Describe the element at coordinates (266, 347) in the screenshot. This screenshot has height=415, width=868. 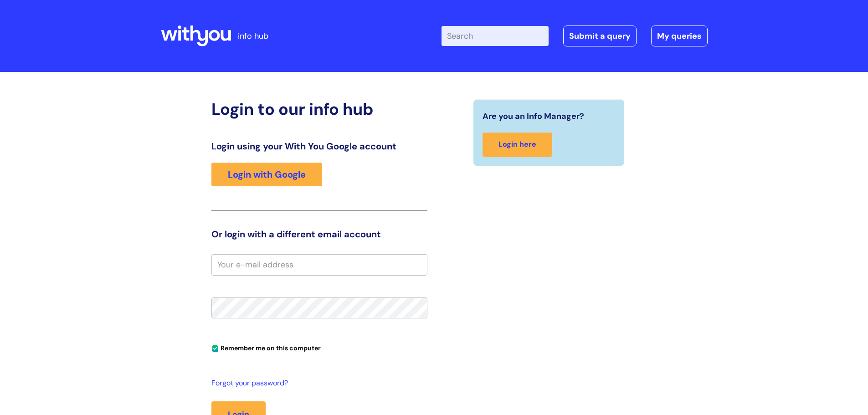
I see `label: Remember me on this computer` at that location.